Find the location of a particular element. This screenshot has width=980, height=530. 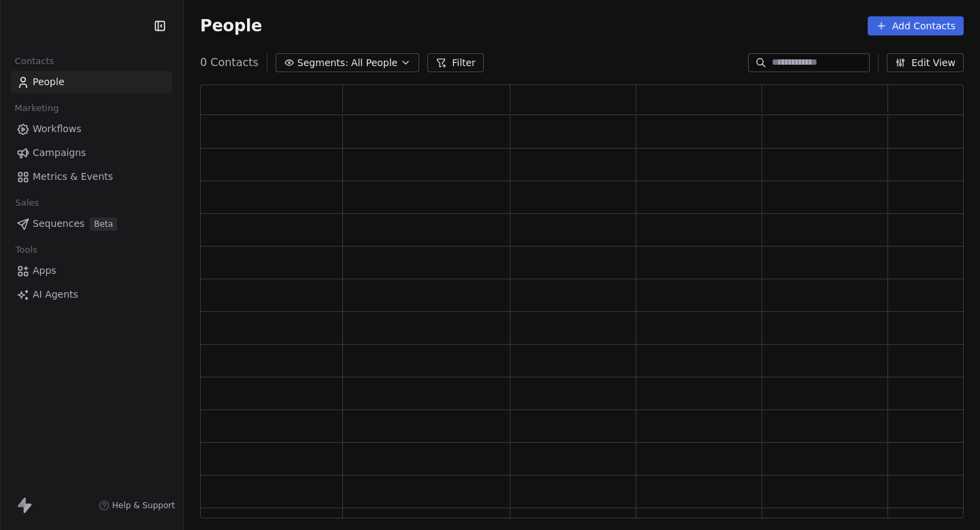

span: Sequences is located at coordinates (59, 223).